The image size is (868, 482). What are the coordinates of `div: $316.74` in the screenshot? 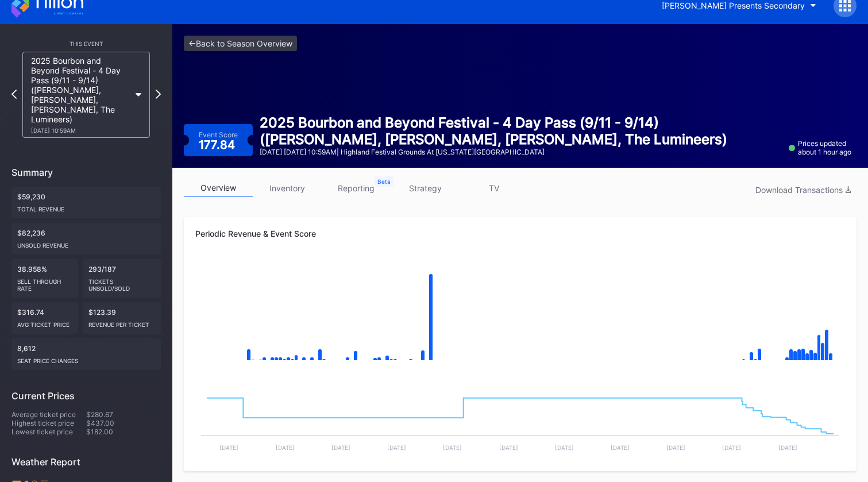 It's located at (45, 318).